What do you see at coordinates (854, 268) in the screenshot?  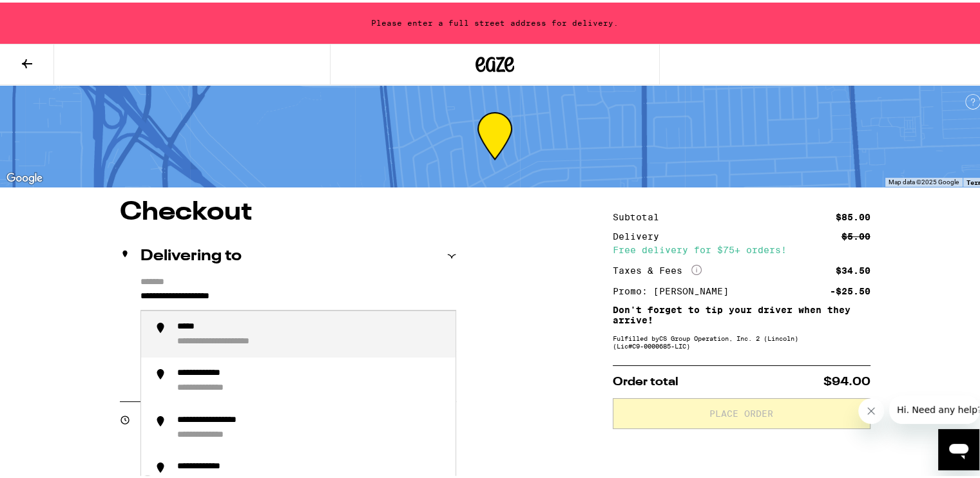 I see `div: $34.50` at bounding box center [854, 268].